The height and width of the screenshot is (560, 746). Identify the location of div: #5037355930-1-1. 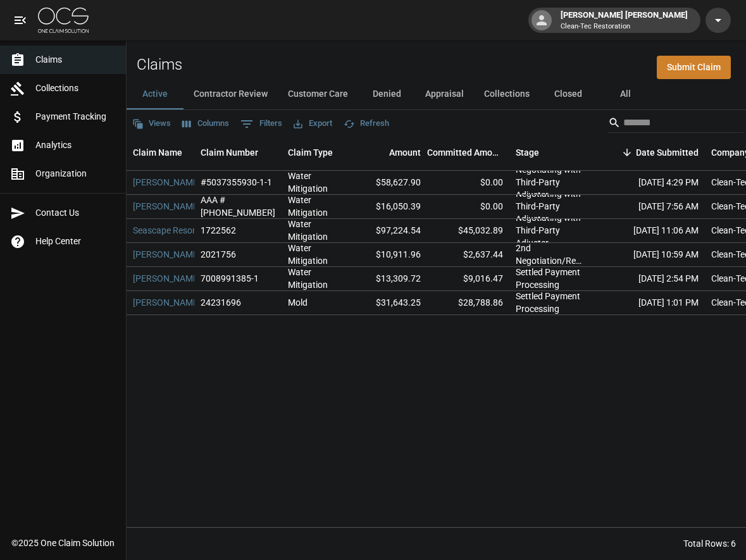
(236, 182).